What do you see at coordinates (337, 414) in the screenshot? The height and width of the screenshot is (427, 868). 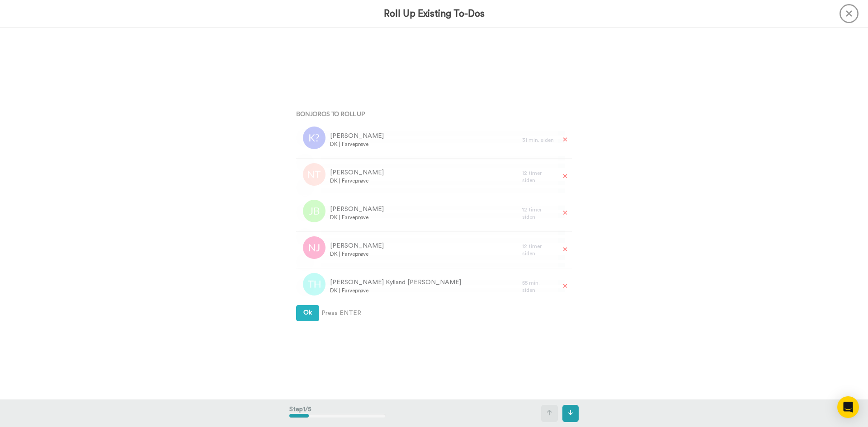 I see `div: Step 1 / 5` at bounding box center [337, 414].